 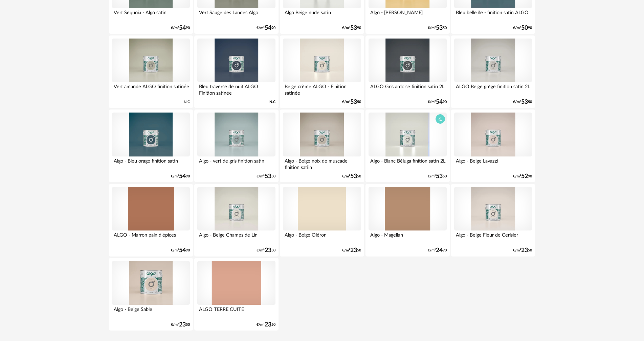 What do you see at coordinates (407, 238) in the screenshot?
I see `div: Algo - Magellan` at bounding box center [407, 238].